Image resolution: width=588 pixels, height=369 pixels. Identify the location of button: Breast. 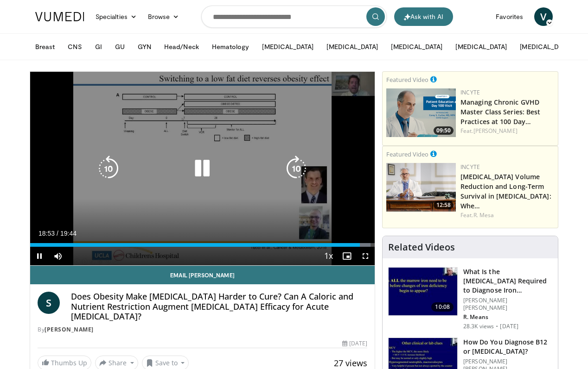
(45, 47).